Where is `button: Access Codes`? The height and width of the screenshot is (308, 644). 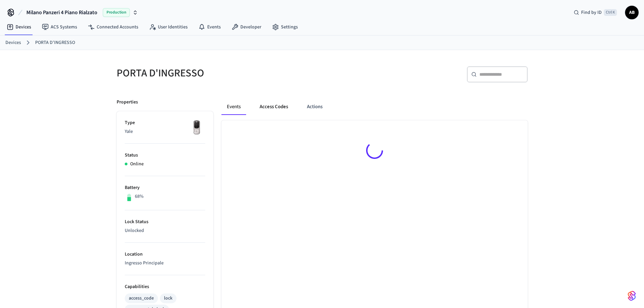 button: Access Codes is located at coordinates (274, 107).